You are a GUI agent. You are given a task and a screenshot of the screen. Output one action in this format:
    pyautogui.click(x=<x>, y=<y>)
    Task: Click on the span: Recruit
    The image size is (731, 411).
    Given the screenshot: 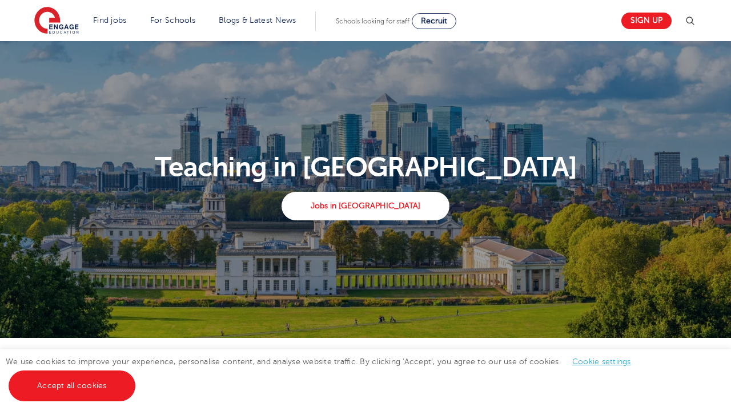 What is the action you would take?
    pyautogui.click(x=434, y=21)
    